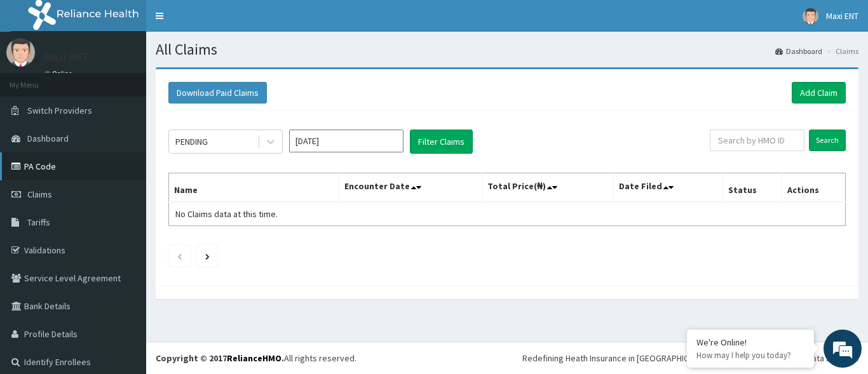 This screenshot has width=868, height=374. I want to click on p: Maxi ENT, so click(67, 57).